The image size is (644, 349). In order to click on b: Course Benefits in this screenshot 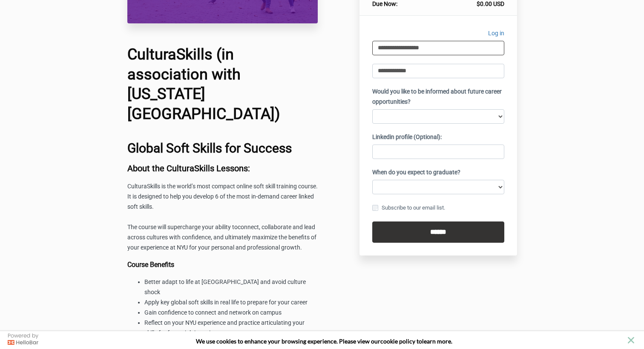, I will do `click(151, 264)`.